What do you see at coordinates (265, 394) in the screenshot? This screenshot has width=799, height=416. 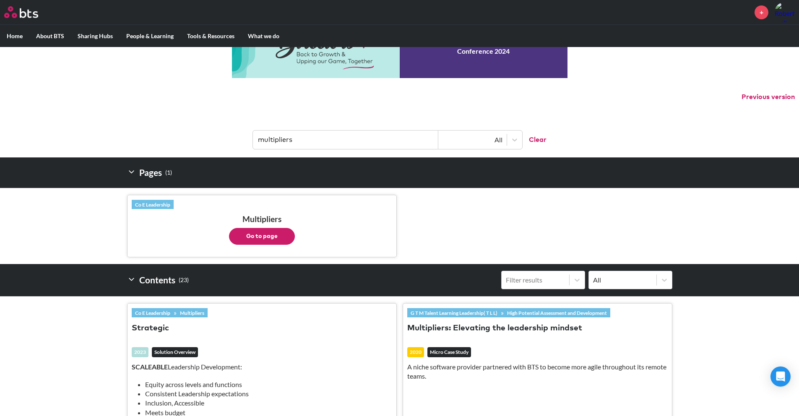 I see `li: Consistent Leadership expectations` at bounding box center [265, 394].